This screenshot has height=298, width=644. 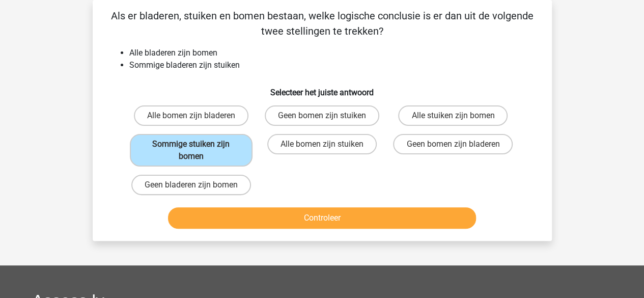 I want to click on label: Sommige stuiken zijn bomen, so click(x=191, y=151).